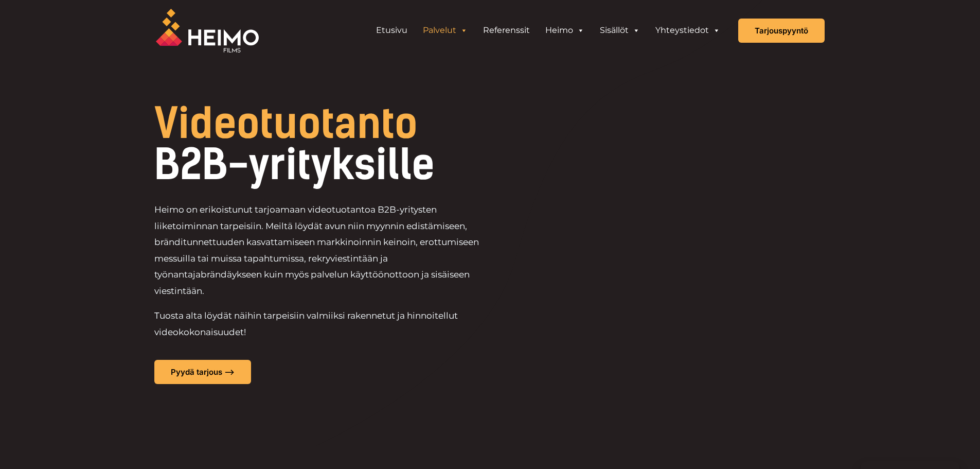 Image resolution: width=980 pixels, height=469 pixels. Describe the element at coordinates (688, 30) in the screenshot. I see `a: Yhteystiedot` at that location.